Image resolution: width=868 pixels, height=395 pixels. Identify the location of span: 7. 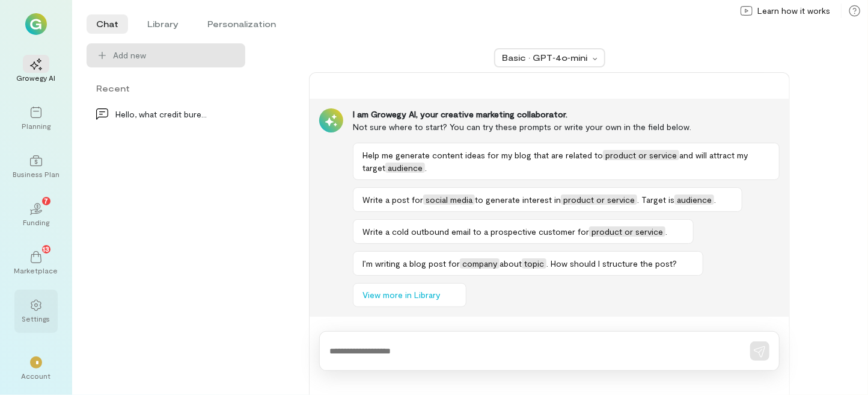
(47, 201).